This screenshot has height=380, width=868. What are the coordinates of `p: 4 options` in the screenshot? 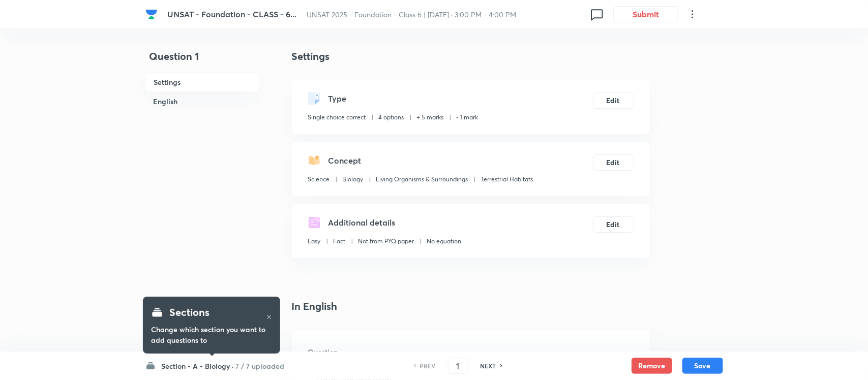 It's located at (392, 118).